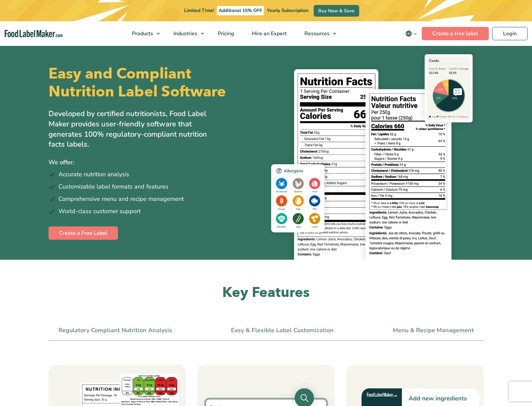  I want to click on span: Additional 15% OFF, so click(240, 11).